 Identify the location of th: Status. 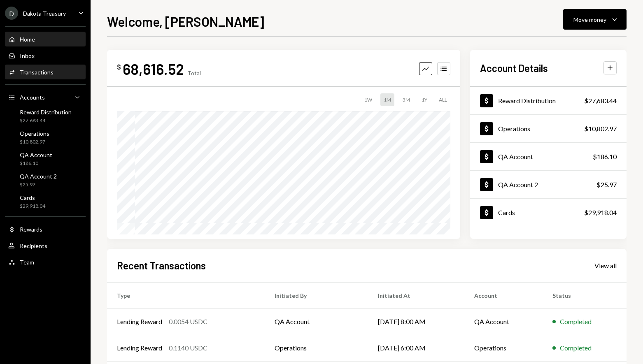
(584, 295).